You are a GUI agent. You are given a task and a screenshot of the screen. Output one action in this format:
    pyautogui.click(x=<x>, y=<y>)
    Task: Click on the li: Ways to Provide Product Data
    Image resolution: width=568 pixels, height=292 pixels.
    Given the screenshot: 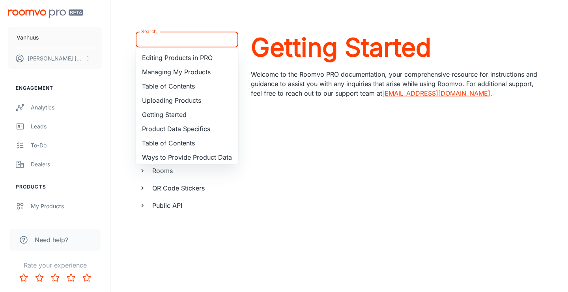 What is the action you would take?
    pyautogui.click(x=187, y=157)
    